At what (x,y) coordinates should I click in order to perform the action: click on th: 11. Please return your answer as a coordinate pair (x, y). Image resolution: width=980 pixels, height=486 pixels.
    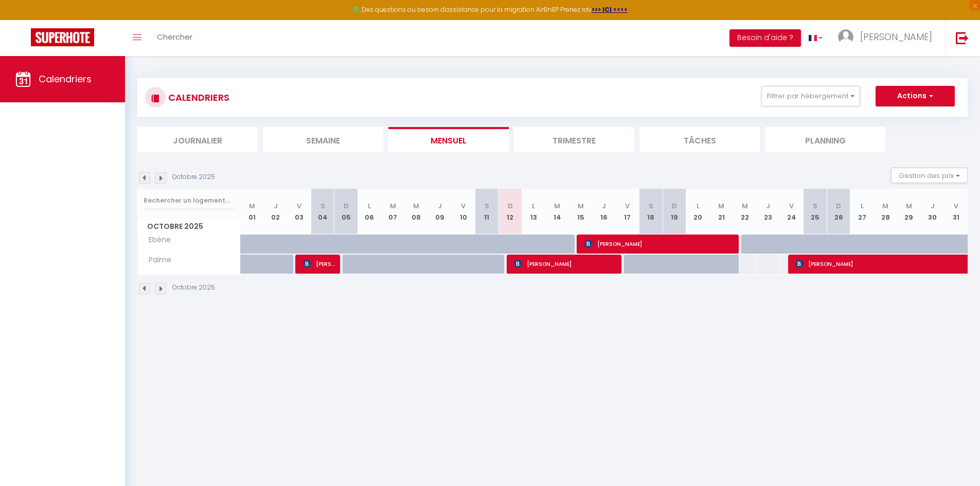
    Looking at the image, I should click on (486, 211).